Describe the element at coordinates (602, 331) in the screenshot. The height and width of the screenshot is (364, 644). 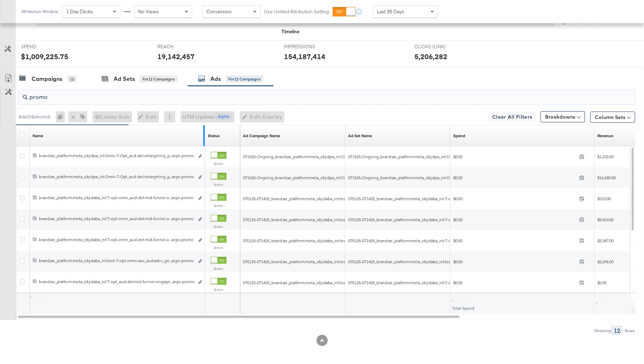
I see `div: Showing:` at that location.